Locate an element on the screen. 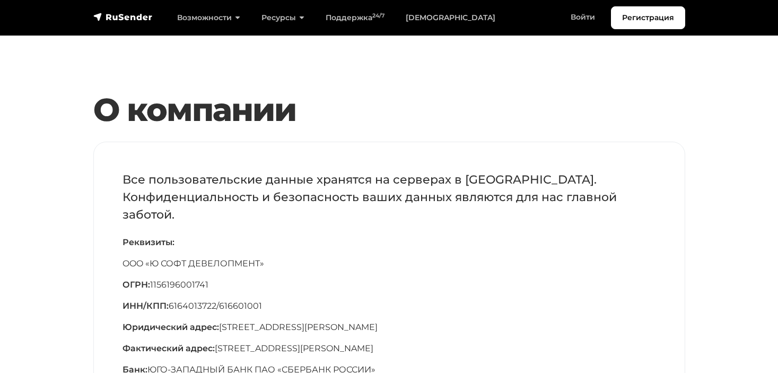  span: ОГРН: is located at coordinates (136, 284).